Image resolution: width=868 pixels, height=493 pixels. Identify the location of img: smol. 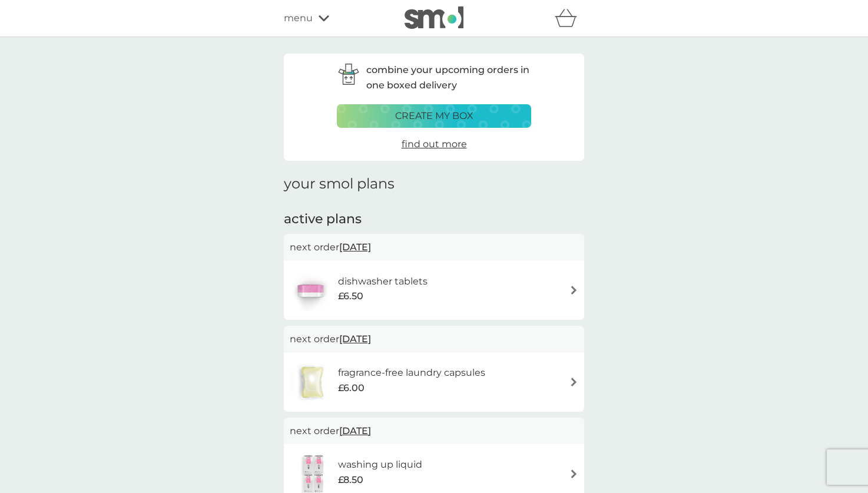
(434, 17).